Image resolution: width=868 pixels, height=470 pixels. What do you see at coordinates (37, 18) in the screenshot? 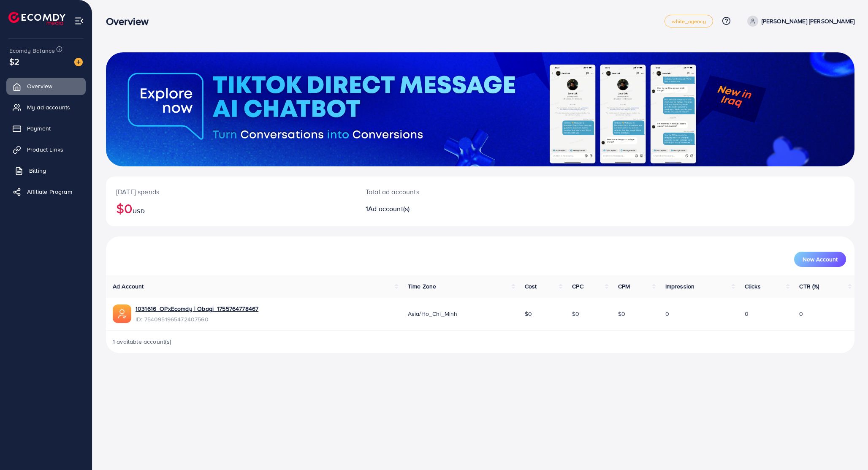
I see `a: logo` at bounding box center [37, 18].